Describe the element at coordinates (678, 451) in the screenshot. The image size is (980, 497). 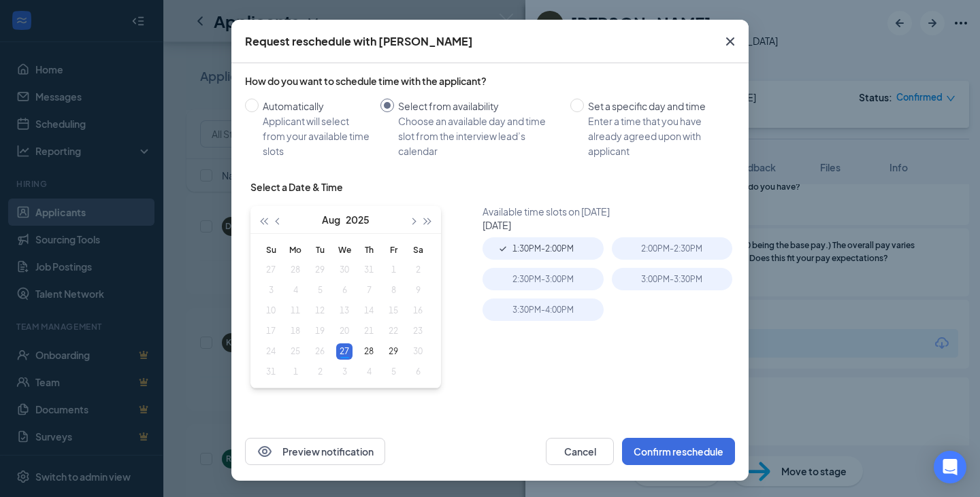
I see `button: Confirm reschedule` at that location.